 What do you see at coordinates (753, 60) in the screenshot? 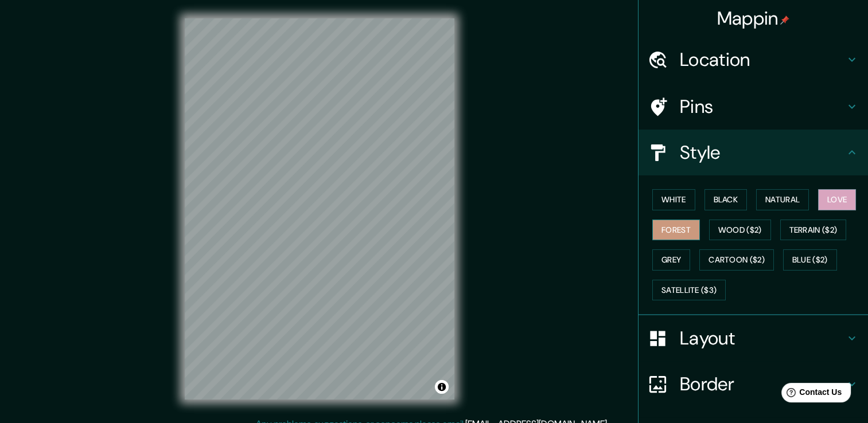
I see `div: Location` at bounding box center [753, 60].